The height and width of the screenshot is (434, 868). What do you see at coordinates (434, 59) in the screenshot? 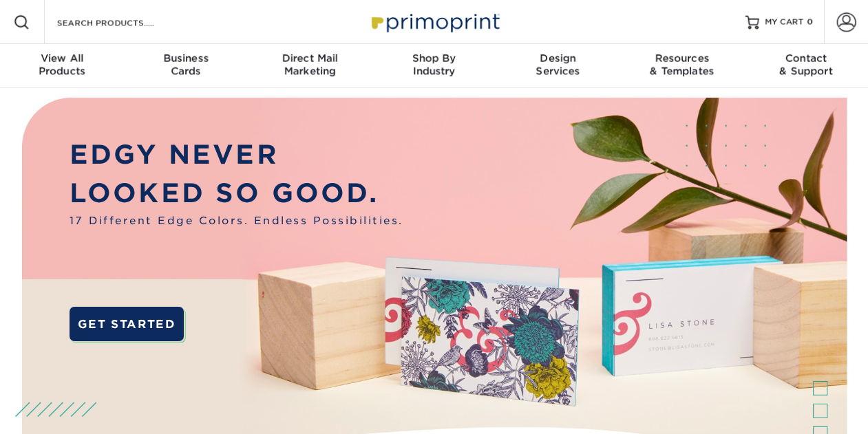
I see `span: Shop By` at bounding box center [434, 59].